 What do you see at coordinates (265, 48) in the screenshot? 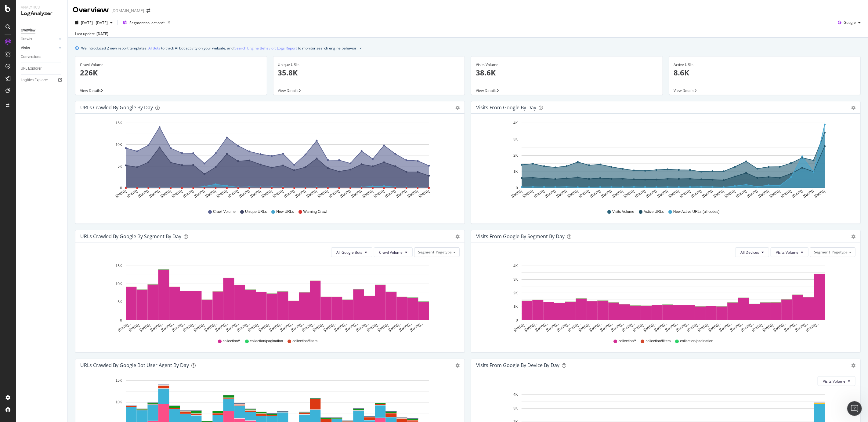
I see `a: Search Engine Behavior: Logs Report` at bounding box center [265, 48].